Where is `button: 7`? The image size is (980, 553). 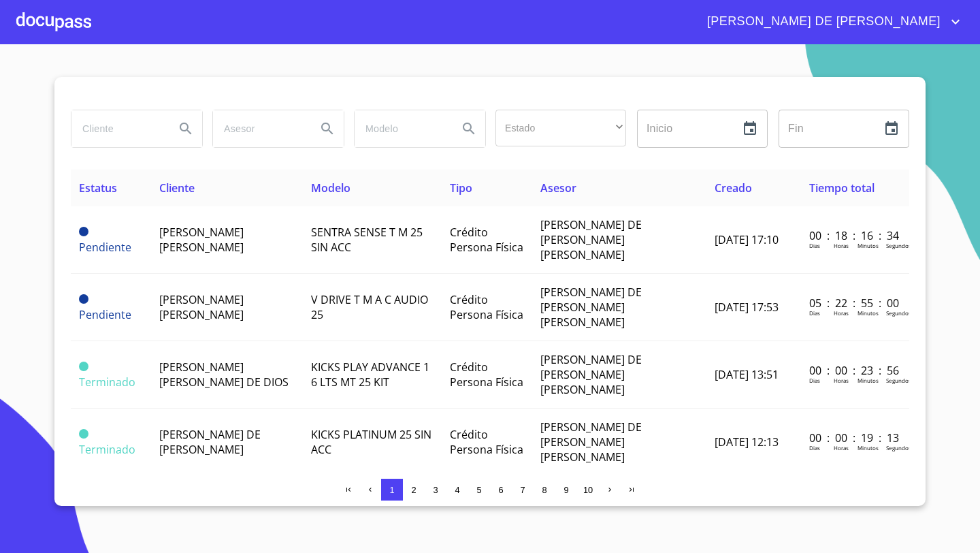
button: 7 is located at coordinates (522, 489).